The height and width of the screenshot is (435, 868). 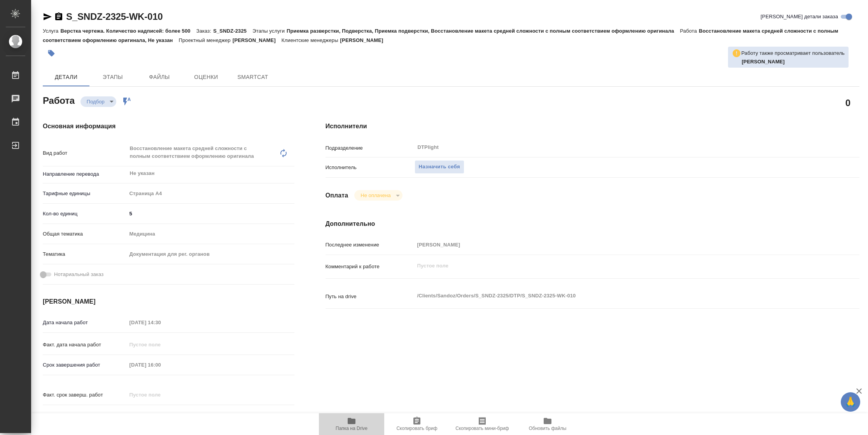 I want to click on p: Услуга, so click(x=52, y=31).